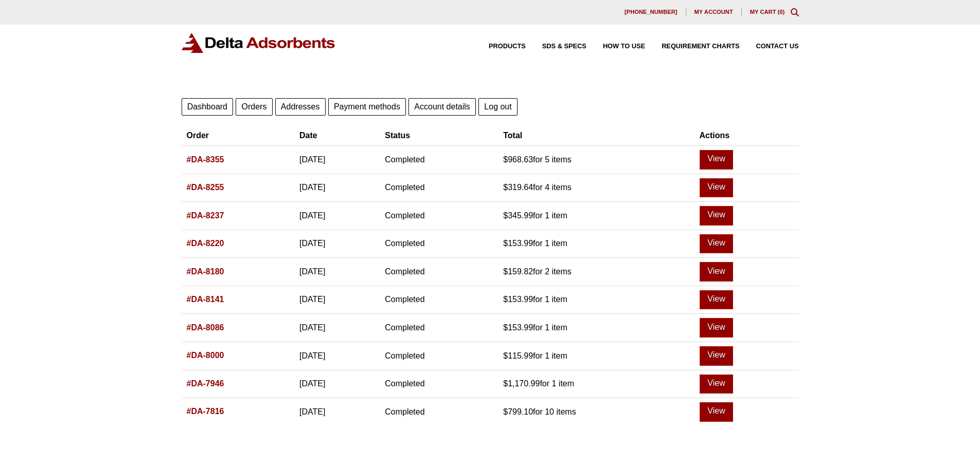 Image resolution: width=980 pixels, height=468 pixels. I want to click on a: View order number DA-7946, so click(205, 384).